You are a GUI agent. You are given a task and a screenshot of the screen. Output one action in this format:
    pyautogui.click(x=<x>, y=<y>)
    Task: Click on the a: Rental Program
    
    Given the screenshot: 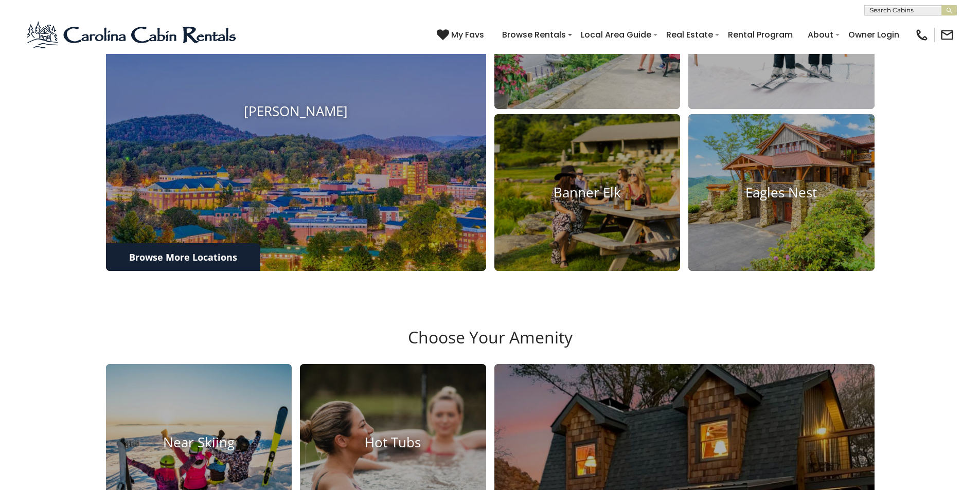 What is the action you would take?
    pyautogui.click(x=760, y=35)
    